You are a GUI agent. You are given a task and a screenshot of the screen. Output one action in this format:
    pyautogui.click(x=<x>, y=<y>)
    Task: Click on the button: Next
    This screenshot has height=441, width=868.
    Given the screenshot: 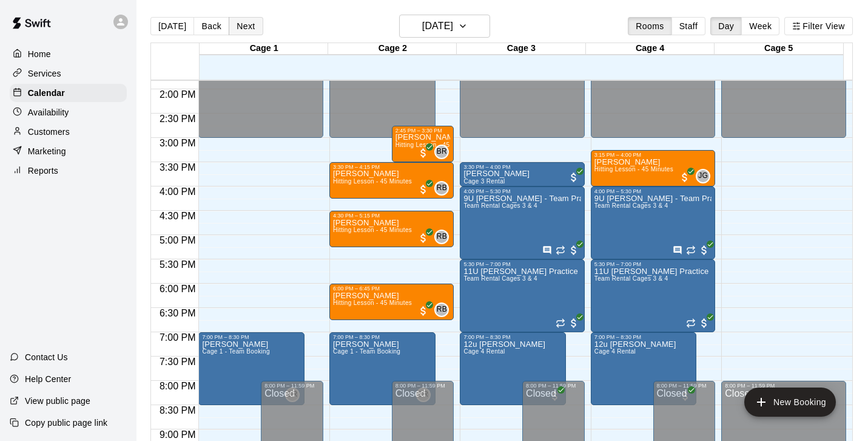 What is the action you would take?
    pyautogui.click(x=246, y=26)
    